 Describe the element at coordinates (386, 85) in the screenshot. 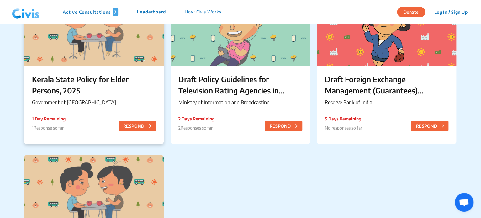

I see `p: Draft Foreign Exchange Management (Guarantees) Regulations, 2025` at that location.